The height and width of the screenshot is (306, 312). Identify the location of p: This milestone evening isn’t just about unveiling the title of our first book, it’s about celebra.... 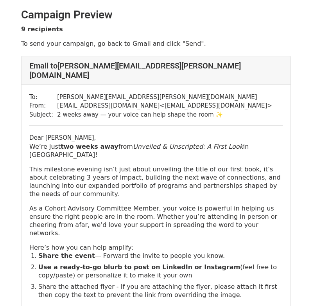
(156, 182).